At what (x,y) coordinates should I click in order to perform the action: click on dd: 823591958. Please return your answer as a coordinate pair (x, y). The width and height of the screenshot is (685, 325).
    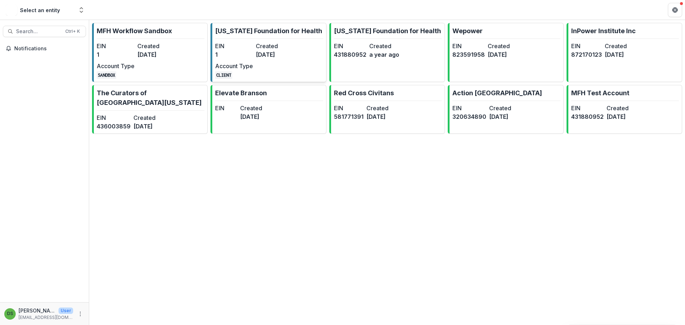
    Looking at the image, I should click on (469, 55).